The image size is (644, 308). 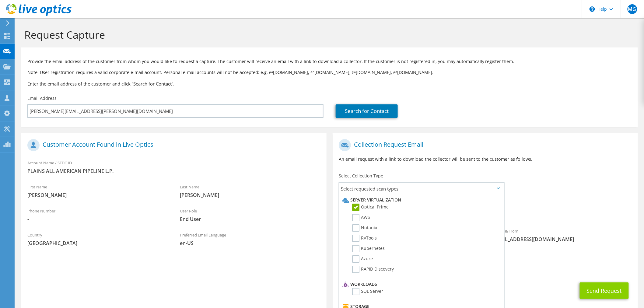 What do you see at coordinates (330, 83) in the screenshot?
I see `h3: Enter the email address of the customer and click “Search for Contact”.` at bounding box center [330, 83].